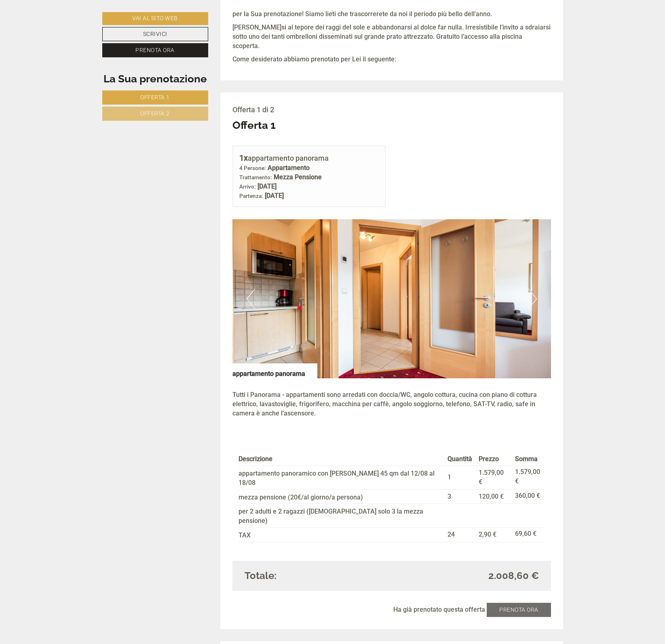 The height and width of the screenshot is (644, 665). Describe the element at coordinates (439, 609) in the screenshot. I see `span: Ha già prenotato questa offerta` at that location.